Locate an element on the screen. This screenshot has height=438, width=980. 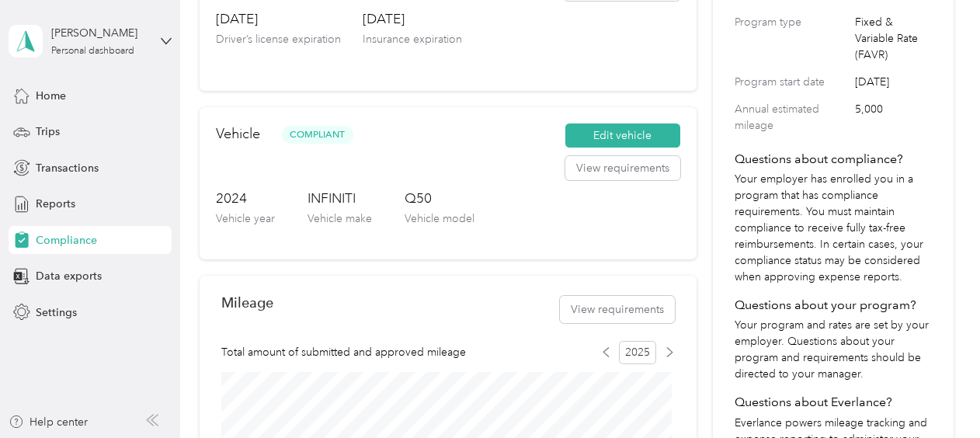
span: Compliant is located at coordinates (318, 134).